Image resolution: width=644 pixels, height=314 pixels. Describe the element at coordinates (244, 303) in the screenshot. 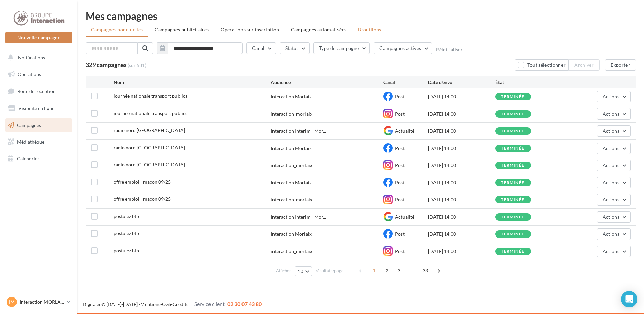

I see `span: 02 30 07 43 80` at that location.